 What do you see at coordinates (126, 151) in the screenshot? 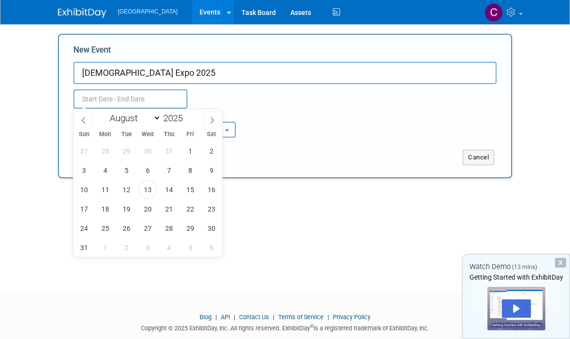
I see `span: July 29, 2025` at bounding box center [126, 151].